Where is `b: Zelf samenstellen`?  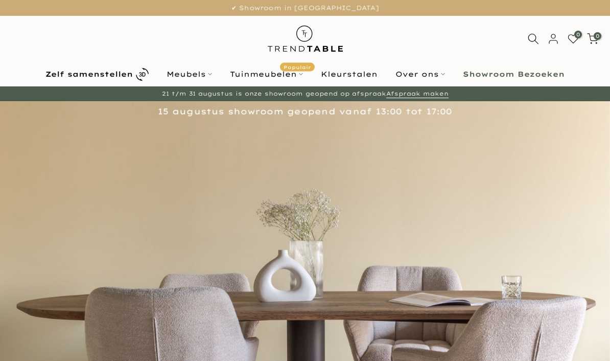
b: Zelf samenstellen is located at coordinates (89, 74).